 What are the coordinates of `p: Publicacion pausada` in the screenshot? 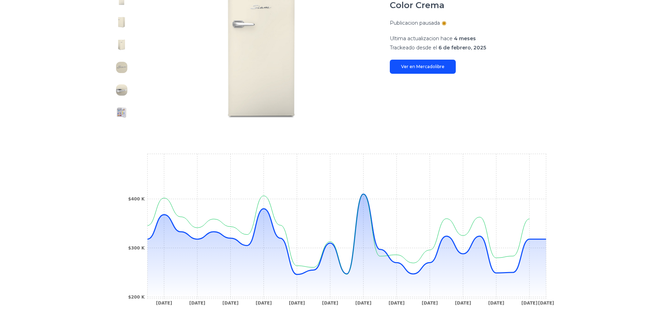 It's located at (415, 23).